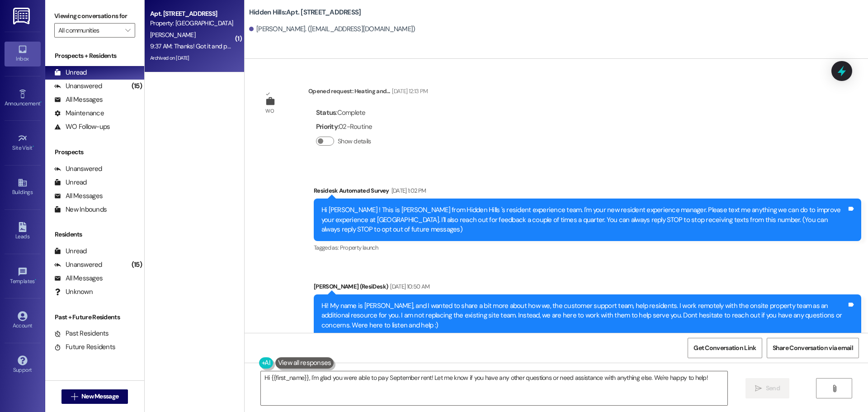 Image resolution: width=868 pixels, height=412 pixels. Describe the element at coordinates (82, 126) in the screenshot. I see `div: WO Follow-ups` at that location.